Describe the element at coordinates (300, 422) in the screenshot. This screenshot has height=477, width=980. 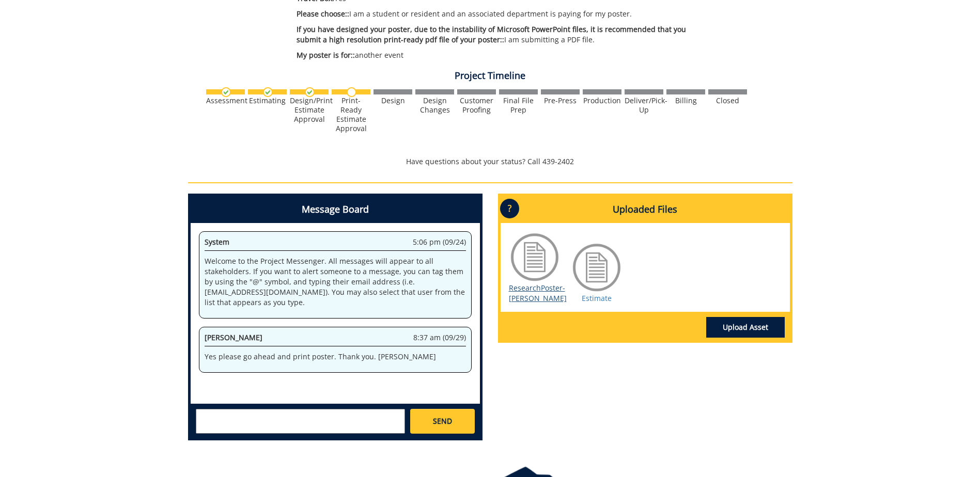
I see `textarea: messageToSend` at that location.